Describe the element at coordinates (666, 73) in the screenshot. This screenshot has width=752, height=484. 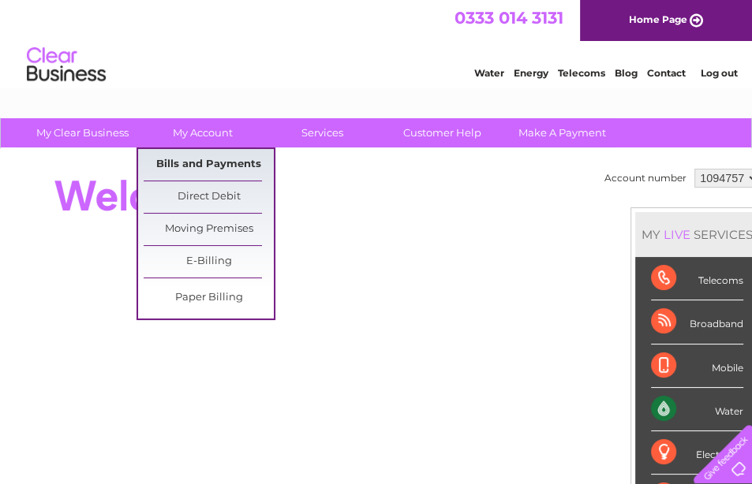
I see `a: Contact` at that location.